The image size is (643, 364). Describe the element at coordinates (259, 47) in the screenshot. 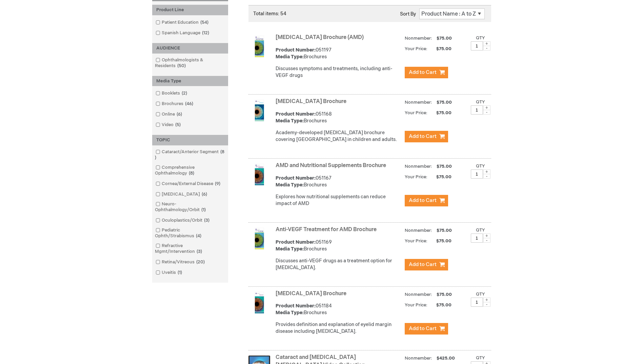

I see `img: Age-Related Macular Degeneration Brochure (AMD)` at that location.